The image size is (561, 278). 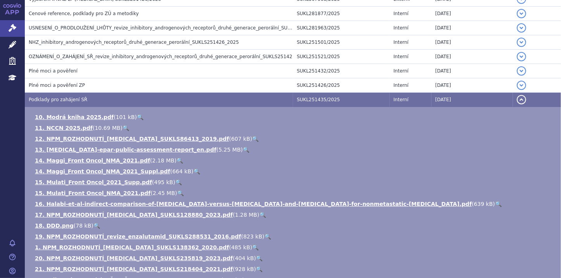 What do you see at coordinates (93, 193) in the screenshot?
I see `a: 15. Mulati_Front Oncol_NMA_2021.pdf` at bounding box center [93, 193].